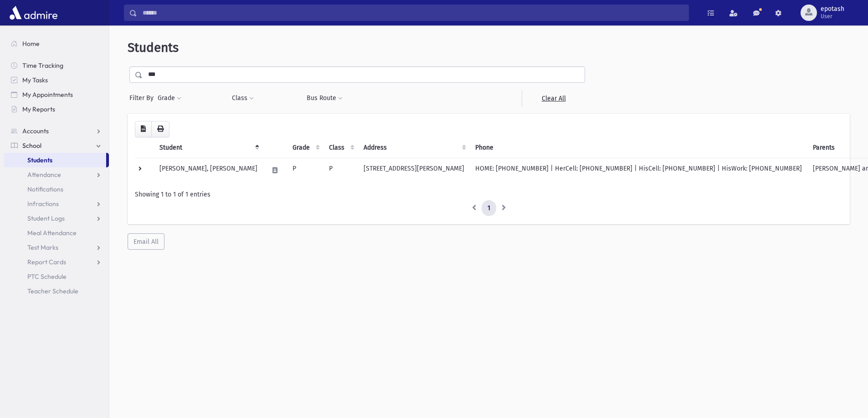  I want to click on th: Address: activate to sort column ascending, so click(414, 148).